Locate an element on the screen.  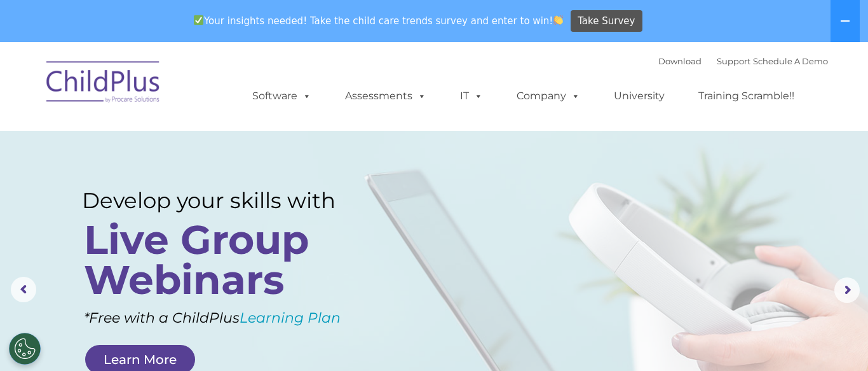
rs-layer: Live Group Webinars is located at coordinates (225, 260).